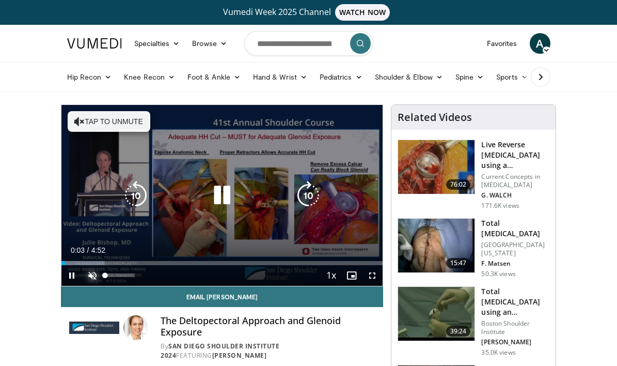 The height and width of the screenshot is (366, 617). Describe the element at coordinates (92, 275) in the screenshot. I see `button: Unmute` at that location.